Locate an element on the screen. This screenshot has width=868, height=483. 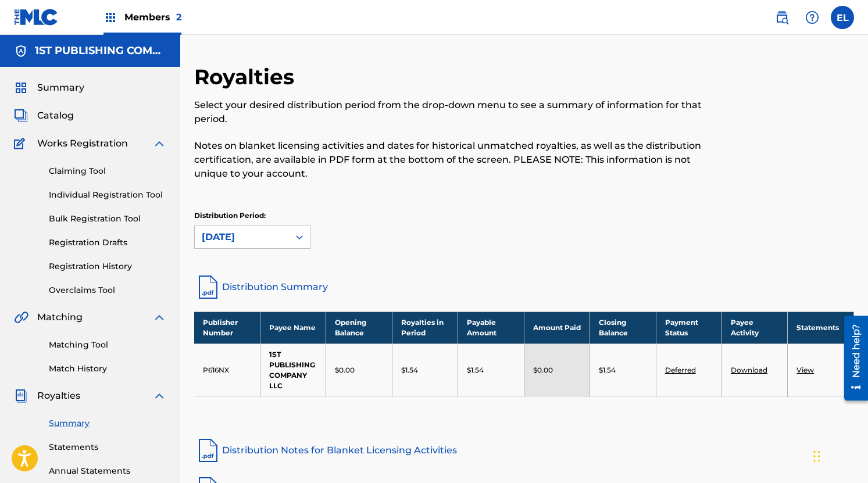
a: Bulk Registration Tool is located at coordinates (107, 219).